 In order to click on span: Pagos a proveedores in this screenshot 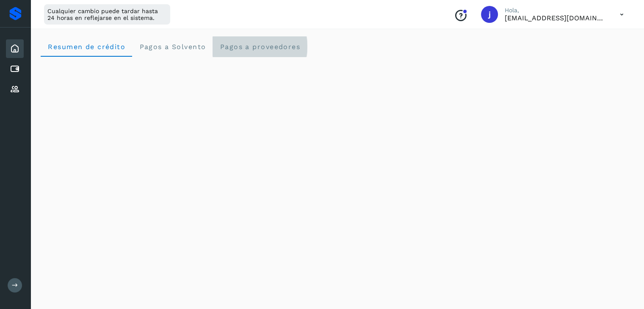, I will do `click(259, 47)`.